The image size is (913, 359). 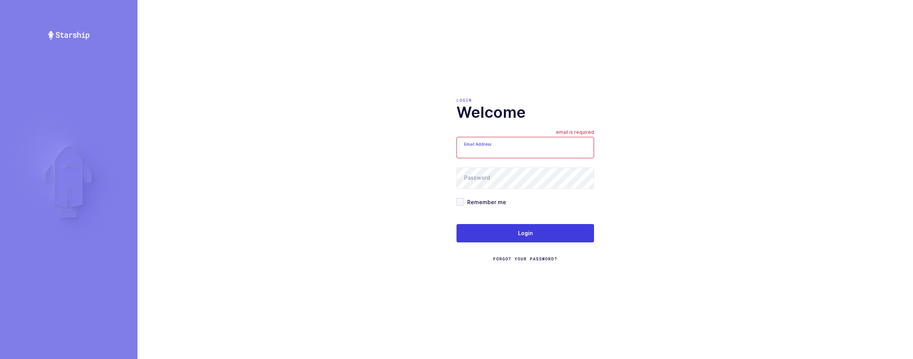 I want to click on input: Email Address, so click(x=526, y=148).